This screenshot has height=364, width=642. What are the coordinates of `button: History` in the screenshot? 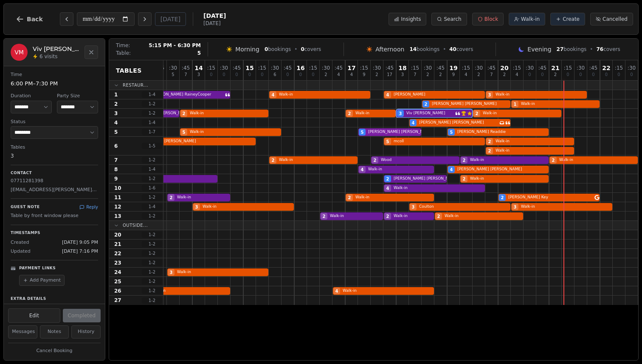 It's located at (86, 332).